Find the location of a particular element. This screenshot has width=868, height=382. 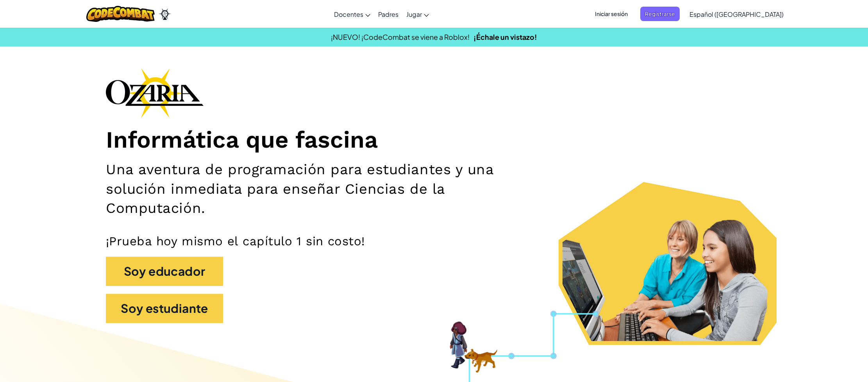

span: Jugar is located at coordinates (414, 14).